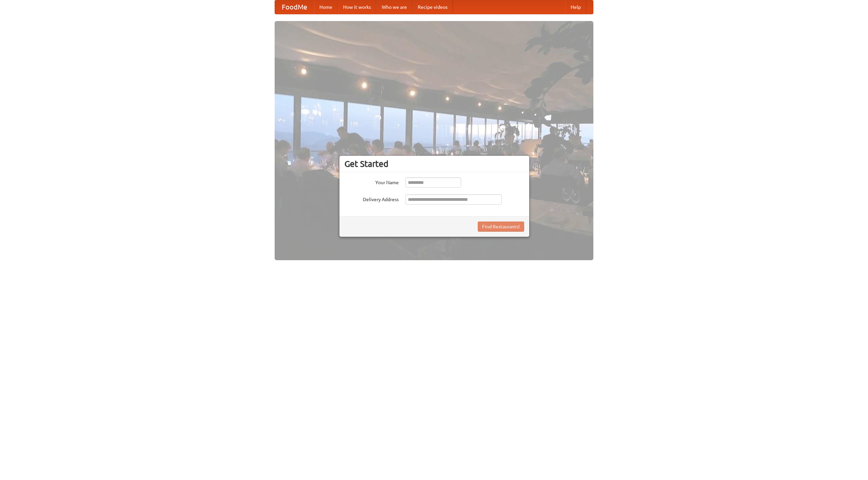 The height and width of the screenshot is (480, 868). What do you see at coordinates (434, 164) in the screenshot?
I see `h3: Get Started` at bounding box center [434, 164].